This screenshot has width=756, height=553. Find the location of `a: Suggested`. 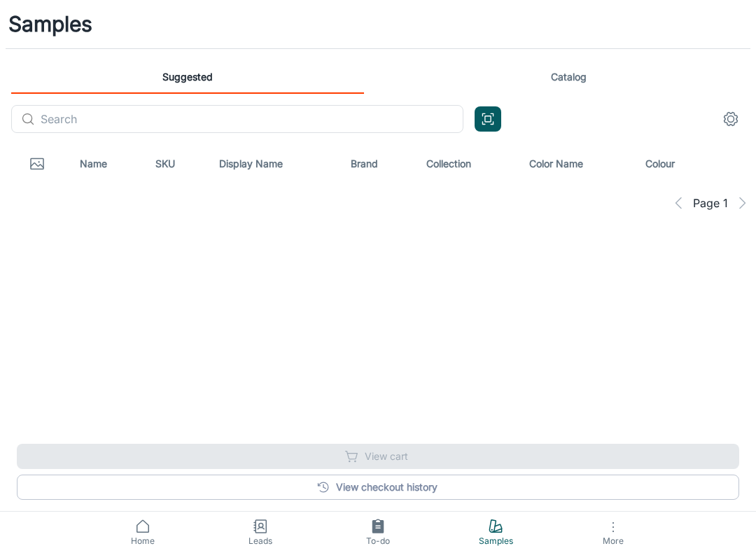

a: Suggested is located at coordinates (187, 77).